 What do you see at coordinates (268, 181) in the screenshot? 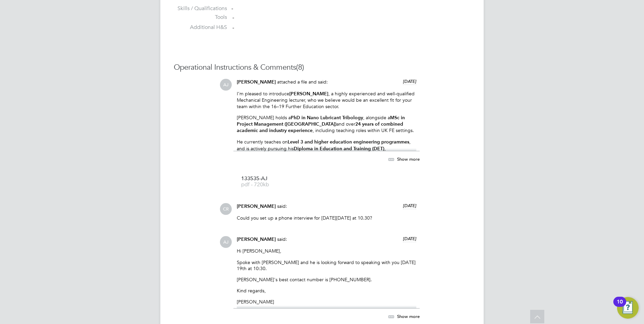
I see `a: 133535-AJ pdf - 720kb` at bounding box center [268, 181].